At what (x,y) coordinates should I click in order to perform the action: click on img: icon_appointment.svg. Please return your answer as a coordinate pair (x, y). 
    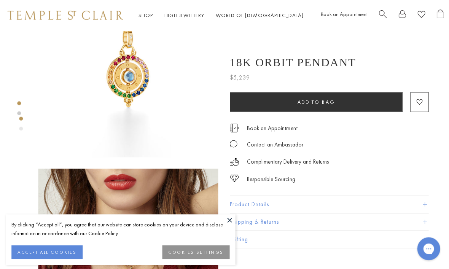
    Looking at the image, I should click on (233, 127).